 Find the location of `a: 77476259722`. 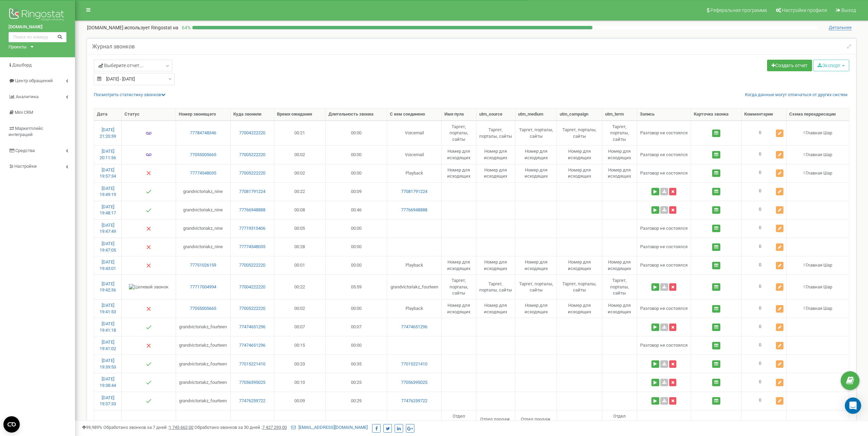

a: 77476259722 is located at coordinates (252, 401).